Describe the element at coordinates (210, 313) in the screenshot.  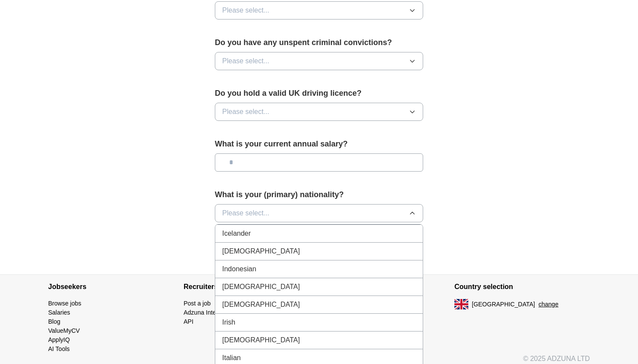
I see `a: Adzuna Intelligence` at that location.